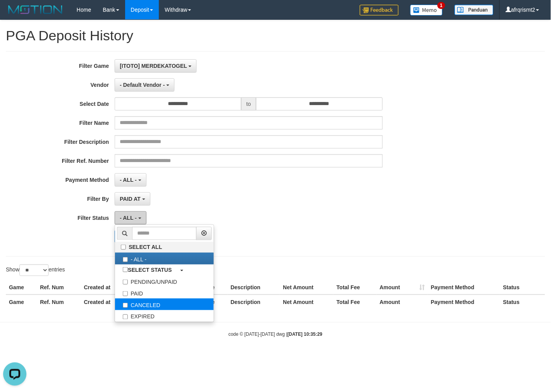 This screenshot has width=551, height=392. Describe the element at coordinates (165, 316) in the screenshot. I see `label: EXPIRED` at that location.